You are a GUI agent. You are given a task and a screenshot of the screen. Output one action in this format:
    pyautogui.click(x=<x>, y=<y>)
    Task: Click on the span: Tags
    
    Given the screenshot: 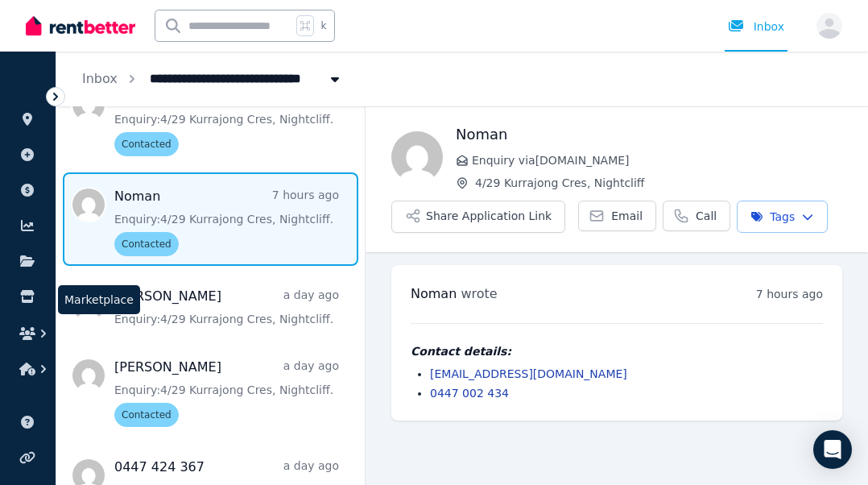 What is the action you would take?
    pyautogui.click(x=772, y=217)
    